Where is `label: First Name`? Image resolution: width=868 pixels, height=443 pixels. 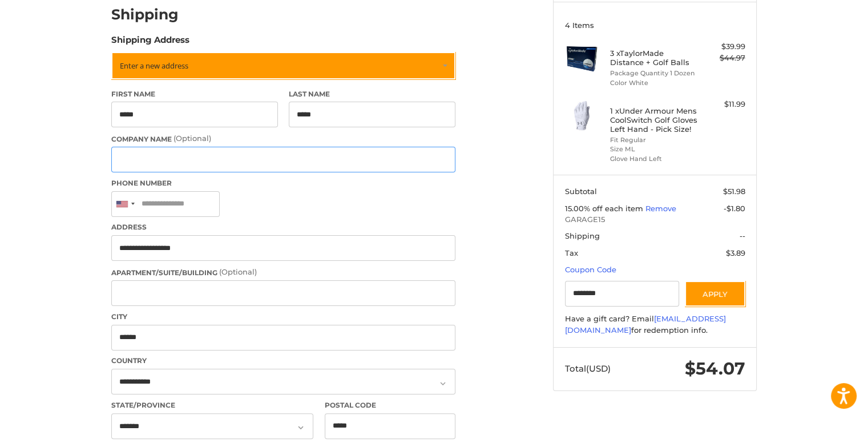
label: First Name is located at coordinates (194, 94).